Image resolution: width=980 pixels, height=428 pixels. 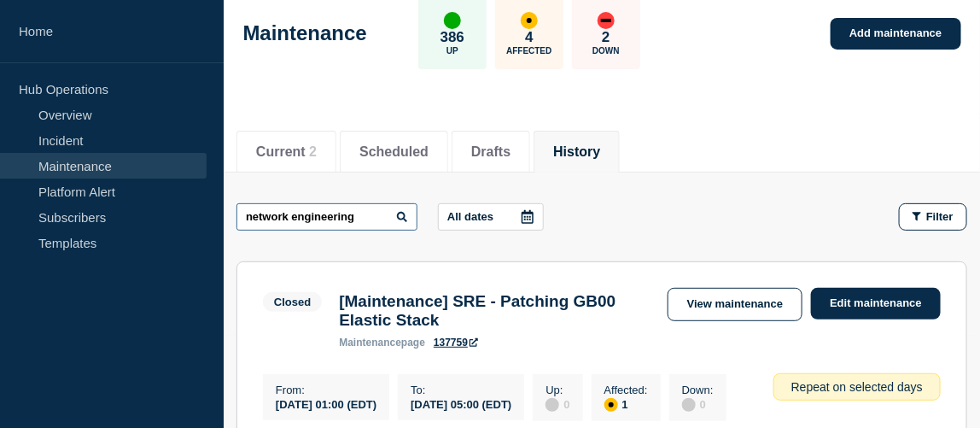 What do you see at coordinates (312, 151) in the screenshot?
I see `span: 2` at bounding box center [312, 151].